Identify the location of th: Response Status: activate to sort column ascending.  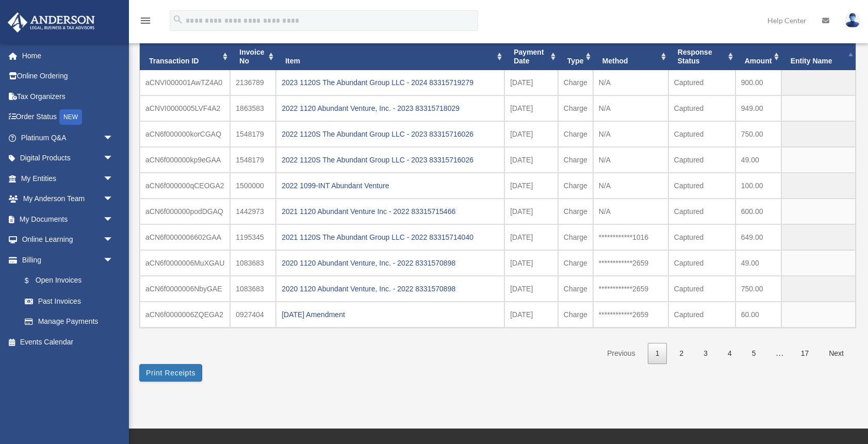
(702, 56).